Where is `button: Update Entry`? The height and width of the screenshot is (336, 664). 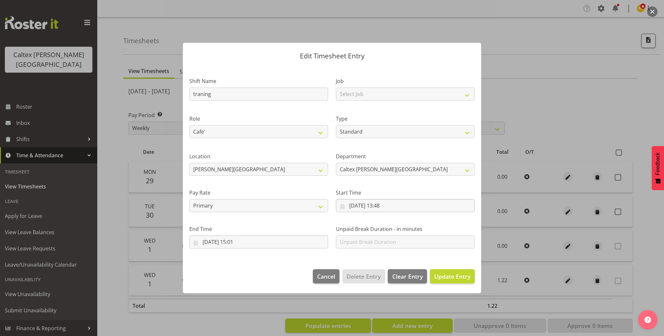
button: Update Entry is located at coordinates (453, 276).